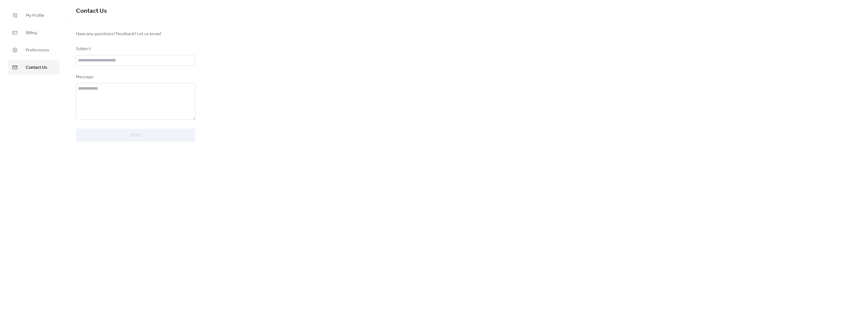 The width and height of the screenshot is (868, 326). Describe the element at coordinates (34, 16) in the screenshot. I see `a: My Profile` at that location.